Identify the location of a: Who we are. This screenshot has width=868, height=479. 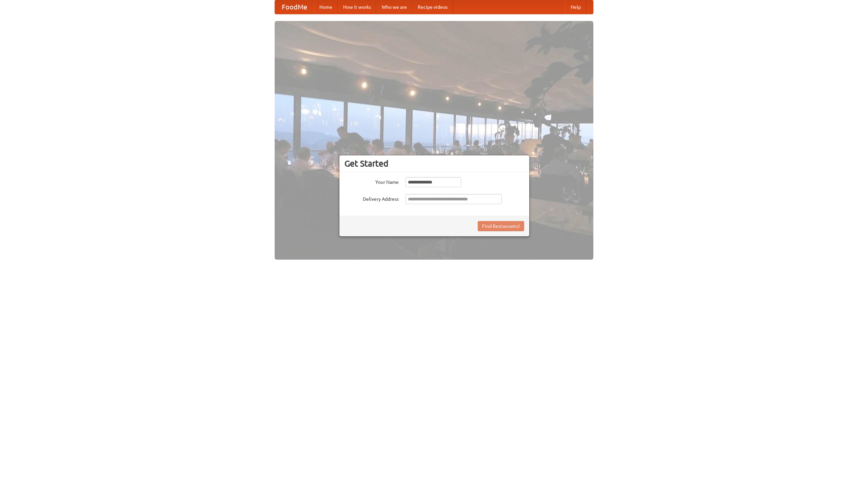
(394, 7).